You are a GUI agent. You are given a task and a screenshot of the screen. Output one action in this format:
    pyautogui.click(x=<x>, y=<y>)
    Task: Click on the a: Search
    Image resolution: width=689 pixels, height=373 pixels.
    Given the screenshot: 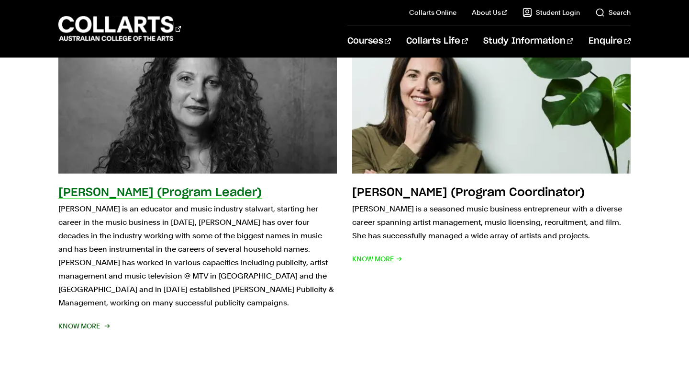 What is the action you would take?
    pyautogui.click(x=613, y=12)
    